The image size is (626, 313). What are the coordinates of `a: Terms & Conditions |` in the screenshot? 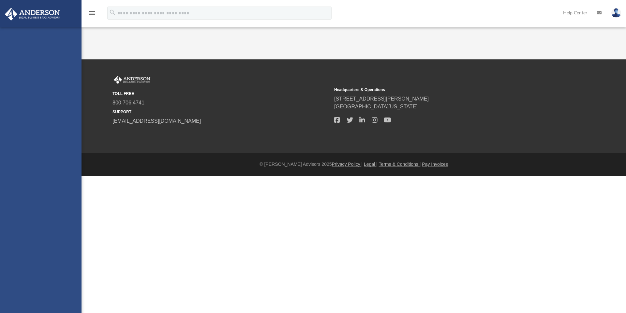 It's located at (400, 164).